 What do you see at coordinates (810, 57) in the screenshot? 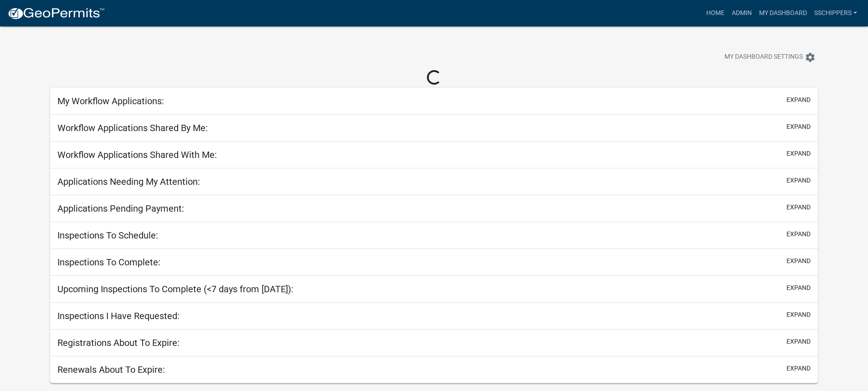
I see `i: settings` at bounding box center [810, 57].